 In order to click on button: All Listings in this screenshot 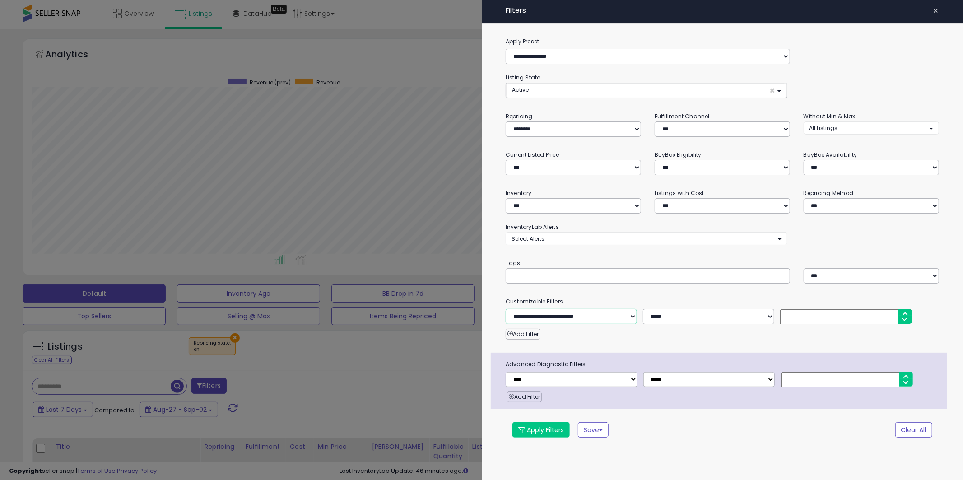, I will do `click(871, 128)`.